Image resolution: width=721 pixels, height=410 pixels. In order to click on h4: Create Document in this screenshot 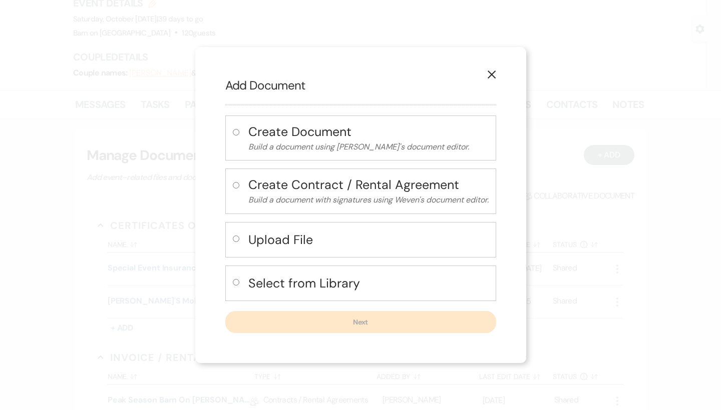, I will do `click(368, 132)`.